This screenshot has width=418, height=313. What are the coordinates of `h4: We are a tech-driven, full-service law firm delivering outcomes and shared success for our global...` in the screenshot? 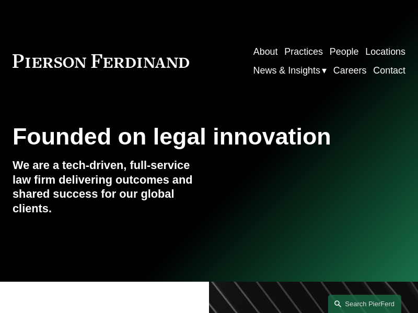 It's located at (111, 187).